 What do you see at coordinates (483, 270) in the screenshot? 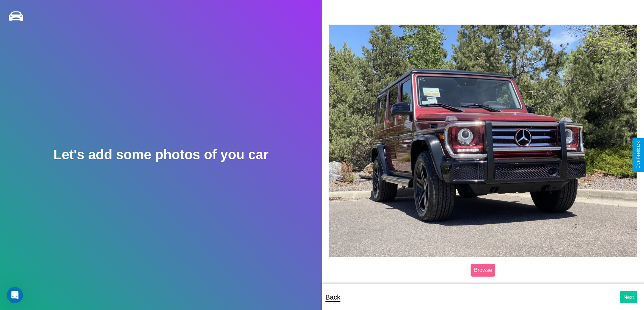
I see `label: Browse` at bounding box center [483, 270].